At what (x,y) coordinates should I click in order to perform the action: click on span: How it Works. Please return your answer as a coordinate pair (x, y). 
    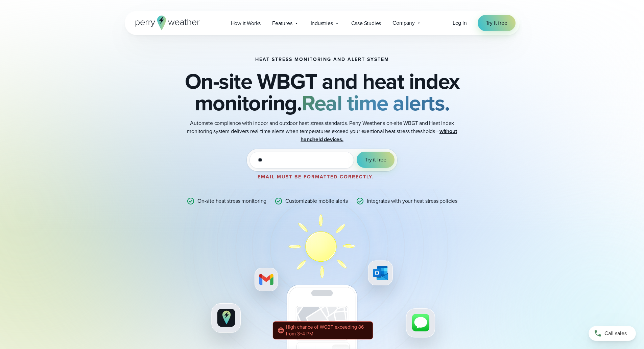
    Looking at the image, I should click on (246, 23).